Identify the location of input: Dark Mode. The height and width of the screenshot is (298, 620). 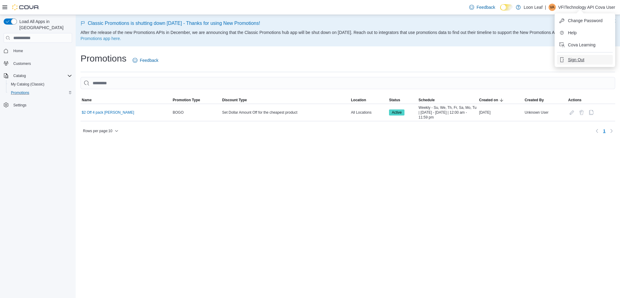
(506, 7).